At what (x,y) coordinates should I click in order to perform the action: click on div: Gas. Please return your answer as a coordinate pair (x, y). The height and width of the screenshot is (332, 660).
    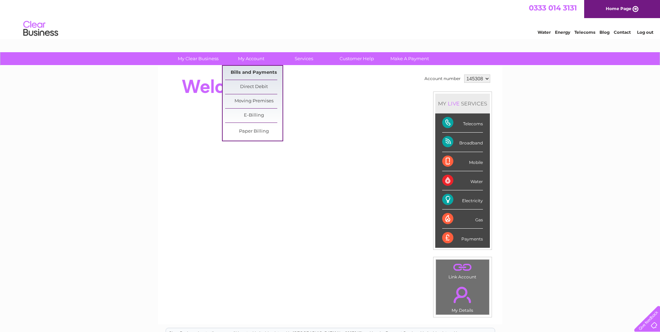
    Looking at the image, I should click on (462, 219).